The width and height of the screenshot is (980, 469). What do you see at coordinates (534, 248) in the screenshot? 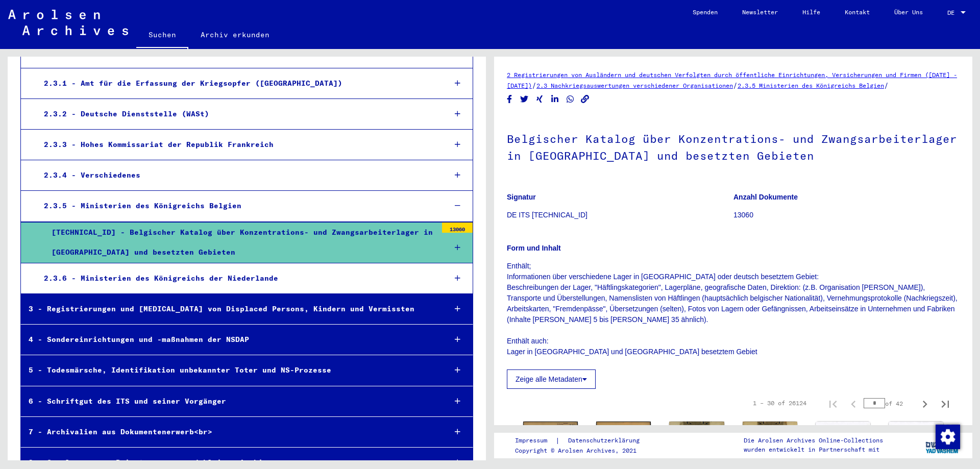
I see `b: Form und Inhalt` at bounding box center [534, 248].